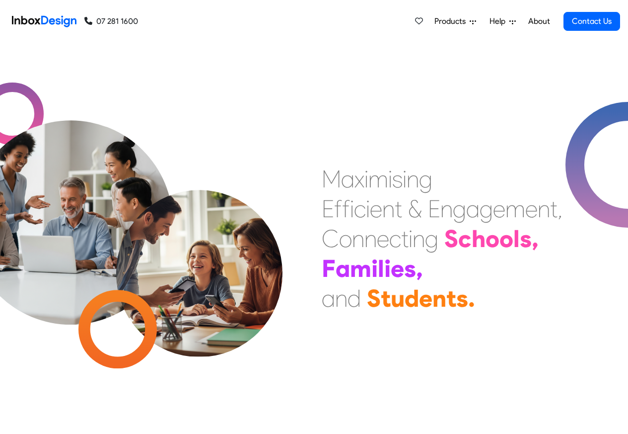 Image resolution: width=628 pixels, height=434 pixels. What do you see at coordinates (442, 238) in the screenshot?
I see `div: Maximising Efficient & Engagement, Connecting Schools, Families, and Students.` at bounding box center [442, 238].